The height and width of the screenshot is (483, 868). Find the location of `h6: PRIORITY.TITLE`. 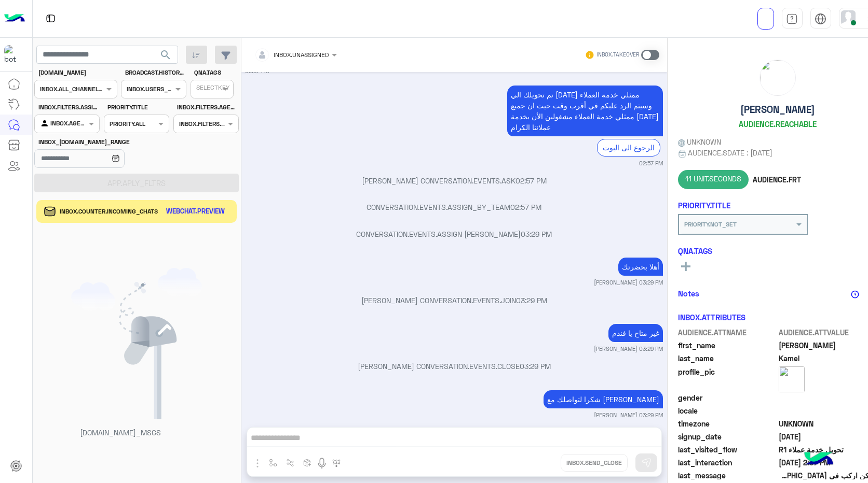

h6: PRIORITY.TITLE is located at coordinates (703, 205).